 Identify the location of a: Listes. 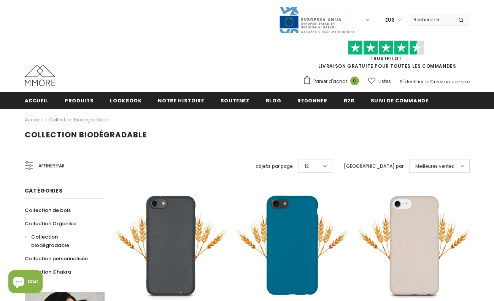
(379, 81).